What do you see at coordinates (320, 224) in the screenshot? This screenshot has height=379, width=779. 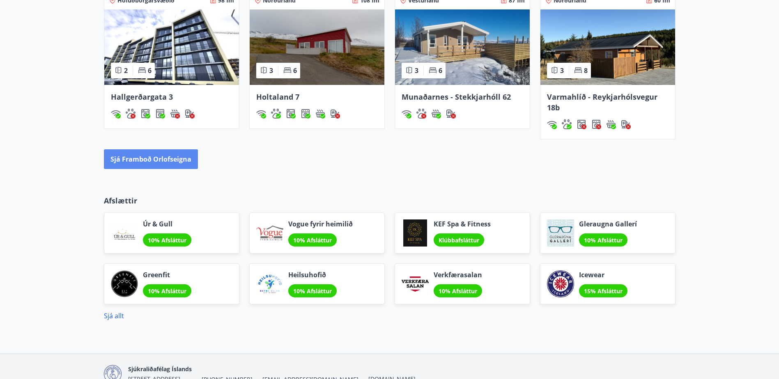 I see `span: Vogue fyrir heimilið` at bounding box center [320, 224].